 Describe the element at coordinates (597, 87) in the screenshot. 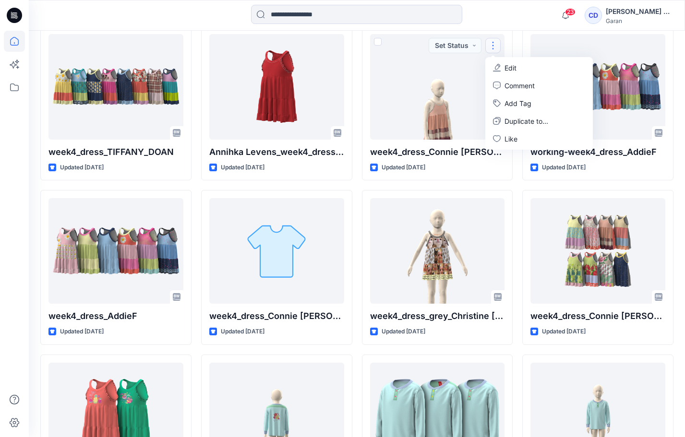

I see `a: working-week4_dress_AddieF` at that location.